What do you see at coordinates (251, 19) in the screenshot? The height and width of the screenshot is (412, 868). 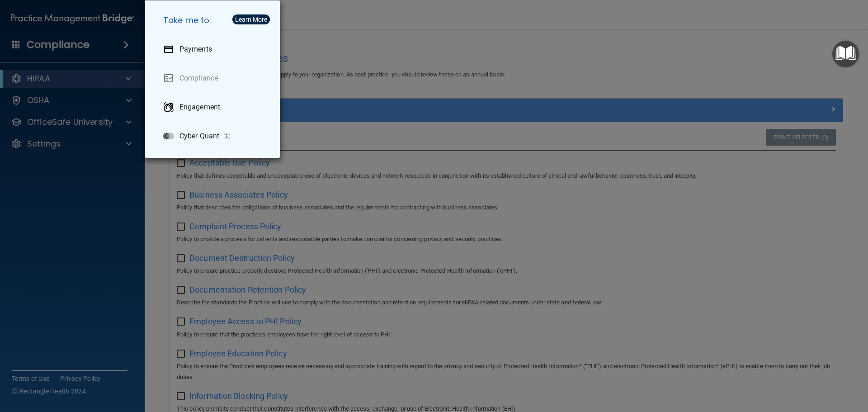 I see `button: Learn More` at bounding box center [251, 19].